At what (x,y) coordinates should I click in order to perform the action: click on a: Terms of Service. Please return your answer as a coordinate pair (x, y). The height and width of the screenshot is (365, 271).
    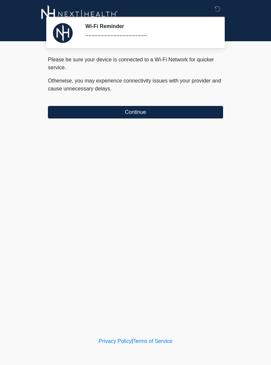
    Looking at the image, I should click on (152, 341).